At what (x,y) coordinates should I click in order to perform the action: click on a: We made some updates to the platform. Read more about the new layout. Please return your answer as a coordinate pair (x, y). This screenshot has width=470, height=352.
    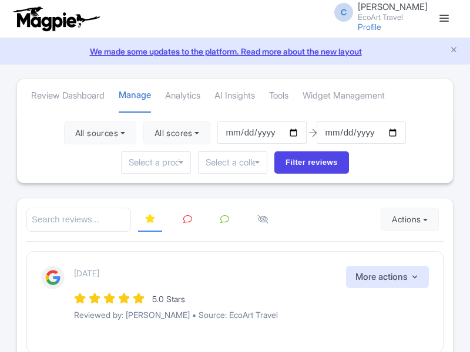
    Looking at the image, I should click on (235, 51).